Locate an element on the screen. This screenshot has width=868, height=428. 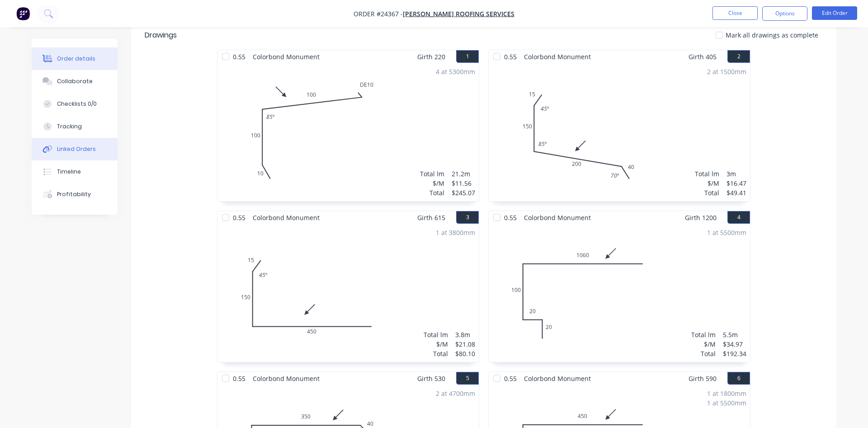
button: 6 is located at coordinates (738, 378).